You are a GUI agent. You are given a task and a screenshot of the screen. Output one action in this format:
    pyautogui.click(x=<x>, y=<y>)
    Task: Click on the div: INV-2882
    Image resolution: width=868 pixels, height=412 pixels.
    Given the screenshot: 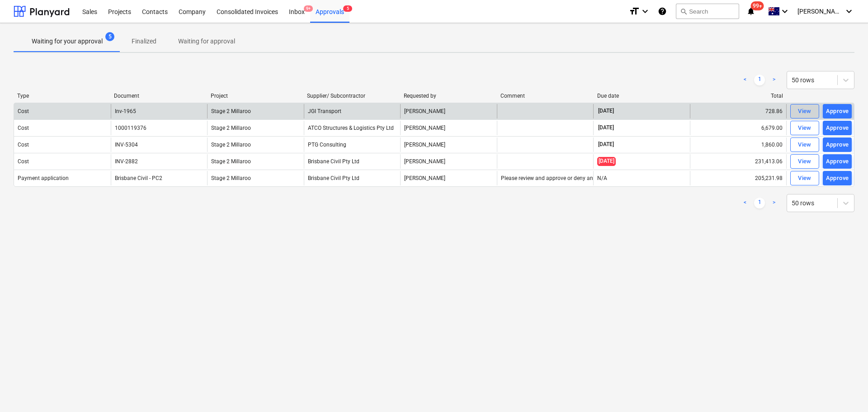 What is the action you would take?
    pyautogui.click(x=126, y=161)
    